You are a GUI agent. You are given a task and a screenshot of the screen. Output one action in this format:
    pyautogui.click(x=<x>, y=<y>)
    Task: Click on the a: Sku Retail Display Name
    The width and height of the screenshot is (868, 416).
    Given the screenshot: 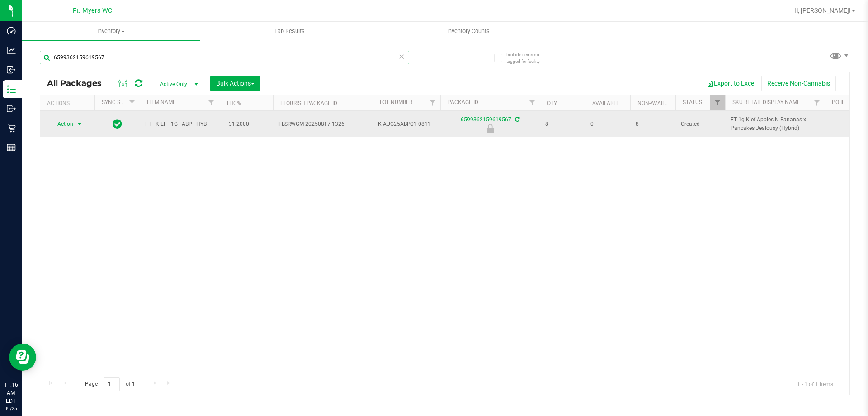 What is the action you would take?
    pyautogui.click(x=767, y=102)
    